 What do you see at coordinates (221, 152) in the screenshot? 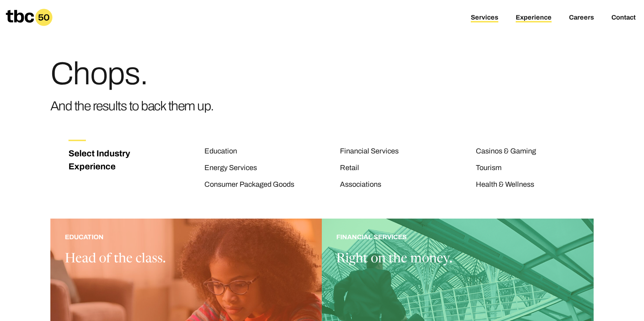
I see `a: Education` at bounding box center [221, 152].